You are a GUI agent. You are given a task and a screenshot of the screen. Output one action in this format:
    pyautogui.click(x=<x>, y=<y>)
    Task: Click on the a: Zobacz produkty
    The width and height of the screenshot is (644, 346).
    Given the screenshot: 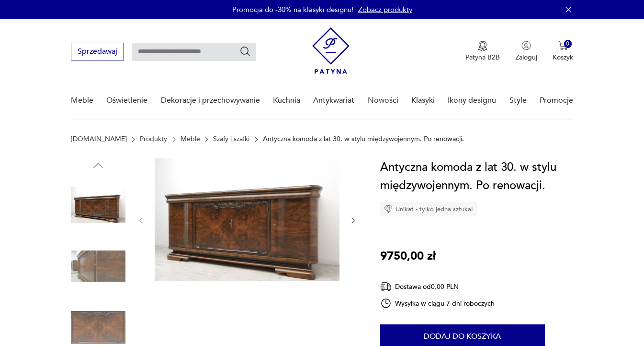 What is the action you would take?
    pyautogui.click(x=385, y=10)
    